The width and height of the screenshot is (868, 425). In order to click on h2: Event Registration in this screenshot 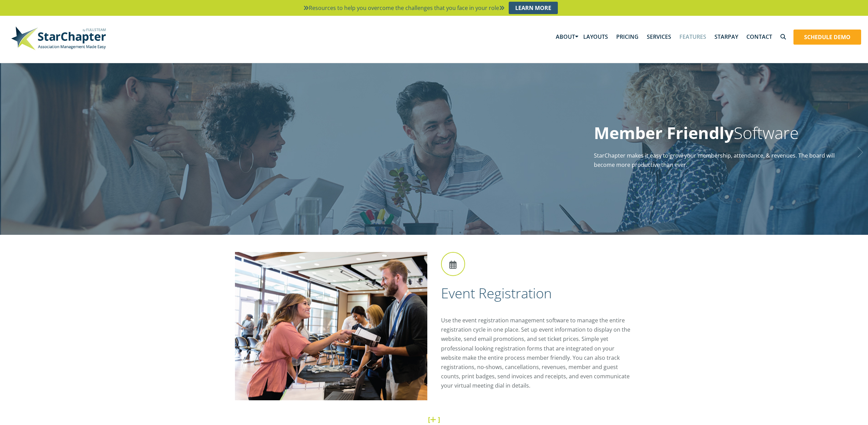, I will do `click(537, 293)`.